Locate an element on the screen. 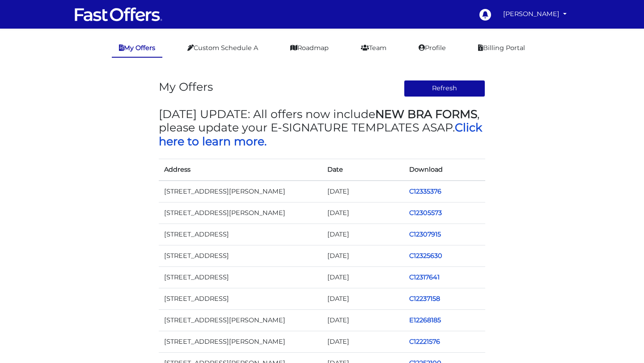  a: C12221576 is located at coordinates (424, 342).